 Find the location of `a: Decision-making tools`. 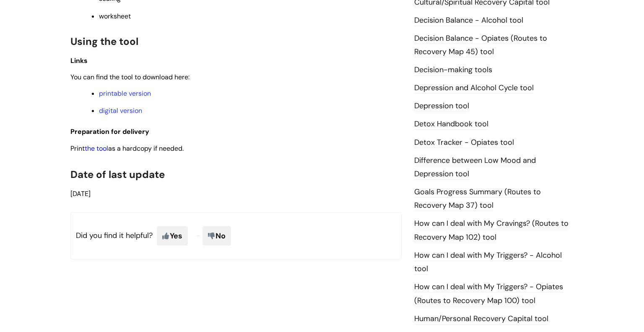

a: Decision-making tools is located at coordinates (453, 70).